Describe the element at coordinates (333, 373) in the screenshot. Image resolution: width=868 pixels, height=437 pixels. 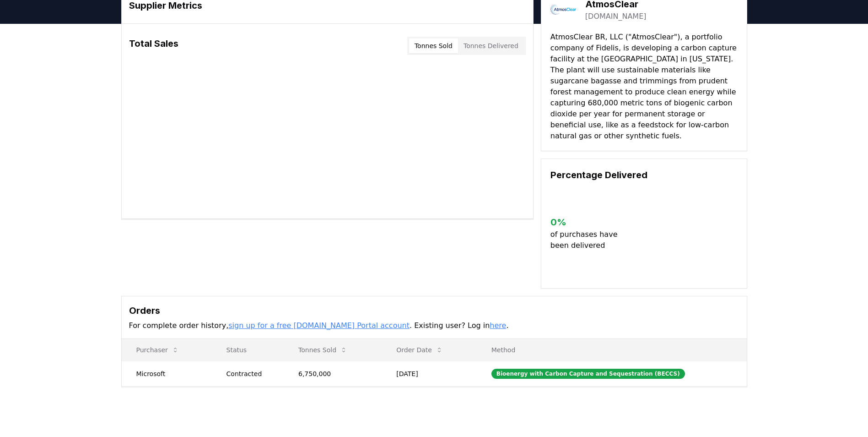
I see `td: 6,750,000` at that location.